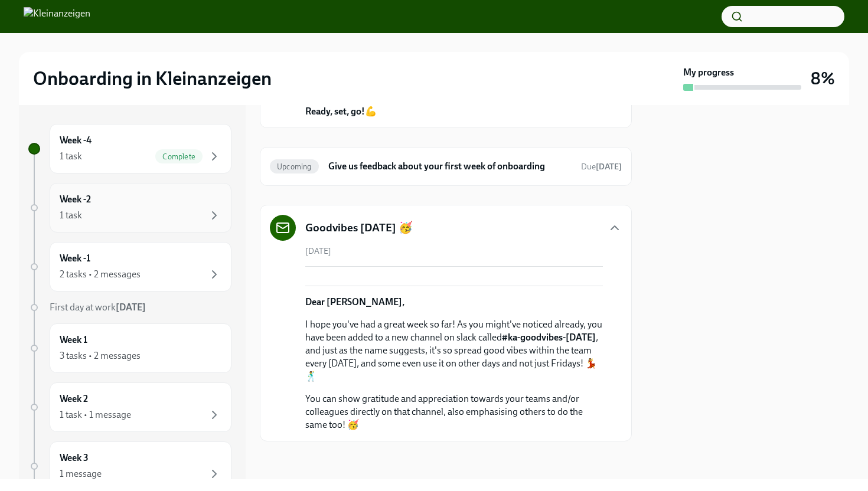 The height and width of the screenshot is (491, 868). What do you see at coordinates (99, 274) in the screenshot?
I see `div: 2 tasks • 2 messages` at bounding box center [99, 274].